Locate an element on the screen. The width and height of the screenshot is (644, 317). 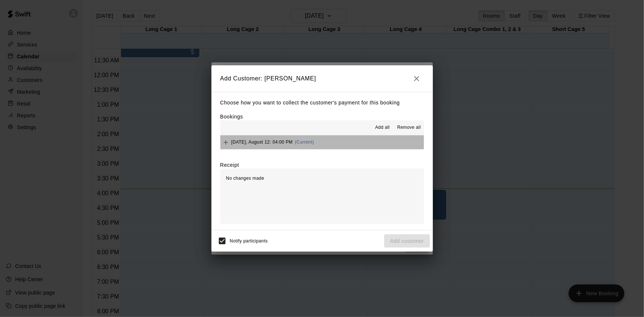
label: Receipt is located at coordinates (229, 165).